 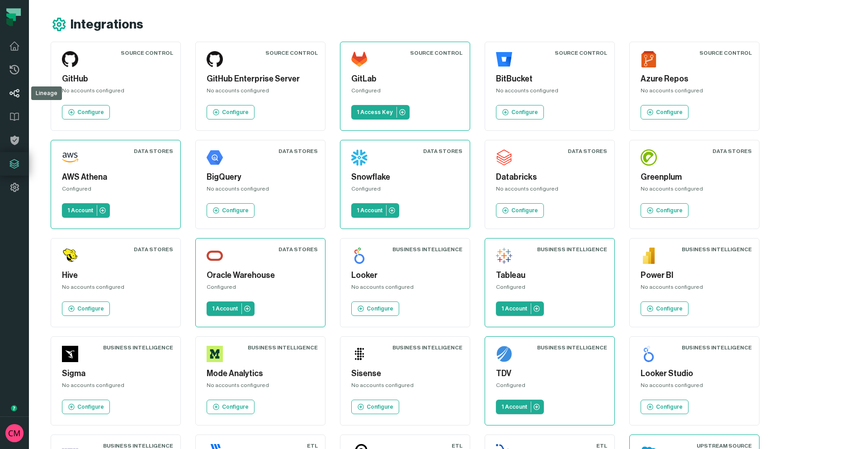 I want to click on img: TDV, so click(x=504, y=354).